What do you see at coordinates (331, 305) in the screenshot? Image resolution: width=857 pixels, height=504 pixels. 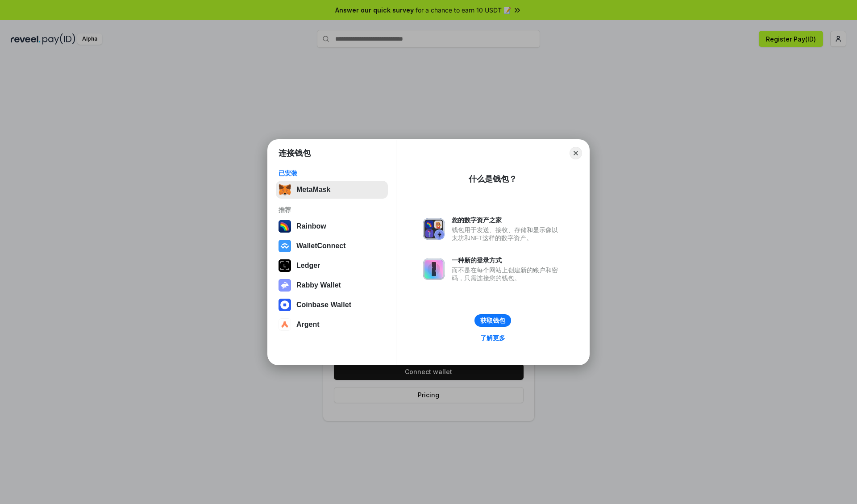 I see `button: Coinbase Wallet` at bounding box center [331, 305].